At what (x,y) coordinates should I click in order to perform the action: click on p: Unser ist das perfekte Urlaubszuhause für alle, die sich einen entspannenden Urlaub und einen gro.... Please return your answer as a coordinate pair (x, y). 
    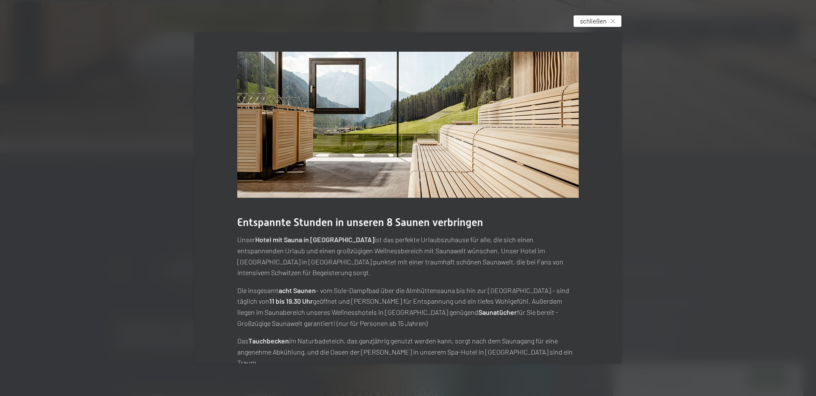
    Looking at the image, I should click on (408, 256).